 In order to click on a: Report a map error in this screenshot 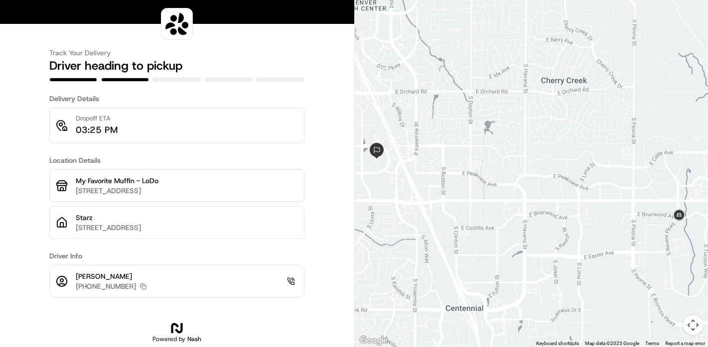, I will do `click(685, 343)`.